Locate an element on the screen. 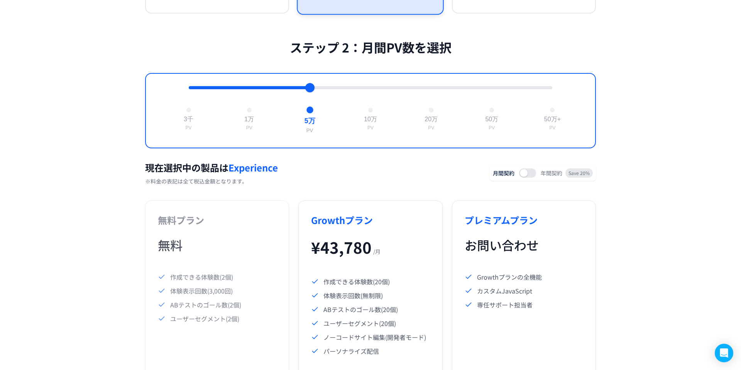  div: 50万 is located at coordinates (492, 119).